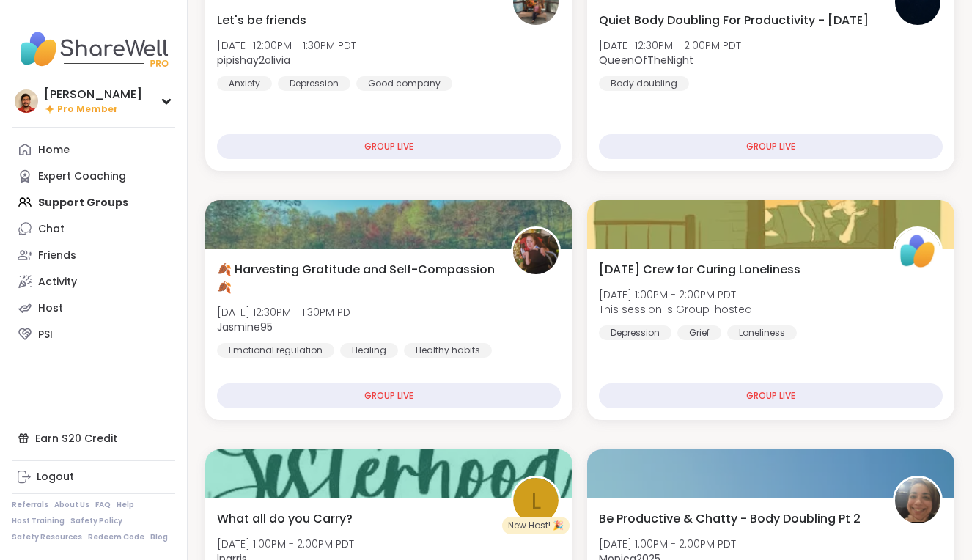 The image size is (972, 560). Describe the element at coordinates (159, 537) in the screenshot. I see `a: Blog` at that location.